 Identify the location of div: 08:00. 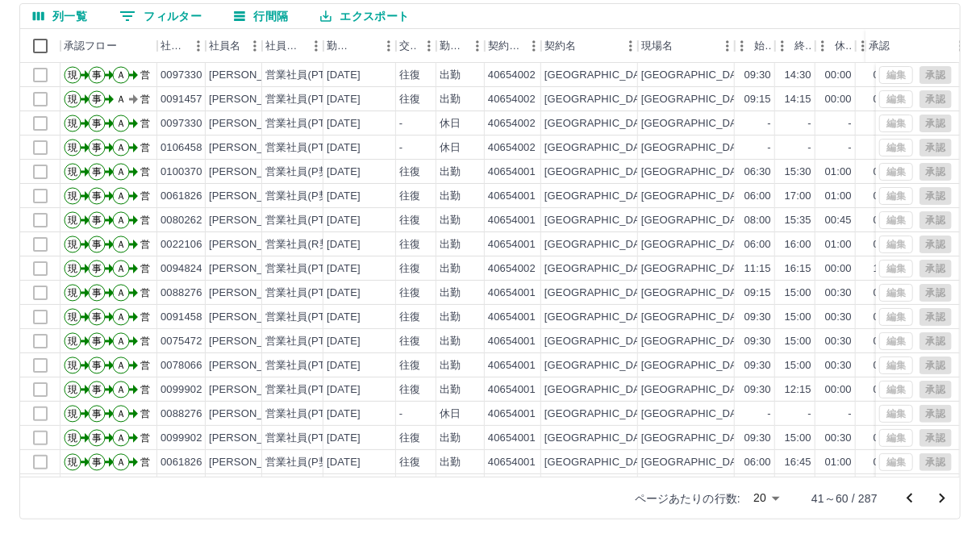
(758, 220).